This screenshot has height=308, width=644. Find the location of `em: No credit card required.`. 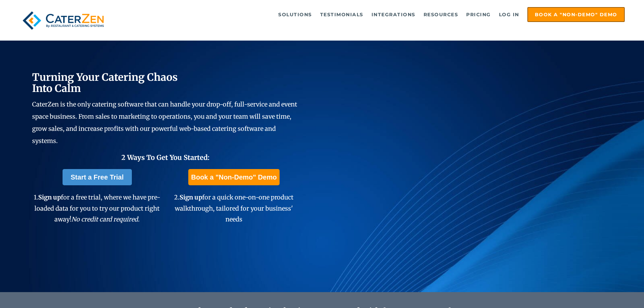

em: No credit card required. is located at coordinates (106, 219).